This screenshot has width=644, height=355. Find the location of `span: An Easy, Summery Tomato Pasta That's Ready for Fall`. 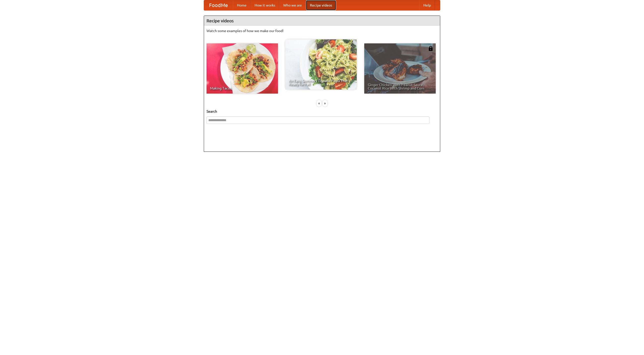

span: An Easy, Summery Tomato Pasta That's Ready for Fall is located at coordinates (321, 83).